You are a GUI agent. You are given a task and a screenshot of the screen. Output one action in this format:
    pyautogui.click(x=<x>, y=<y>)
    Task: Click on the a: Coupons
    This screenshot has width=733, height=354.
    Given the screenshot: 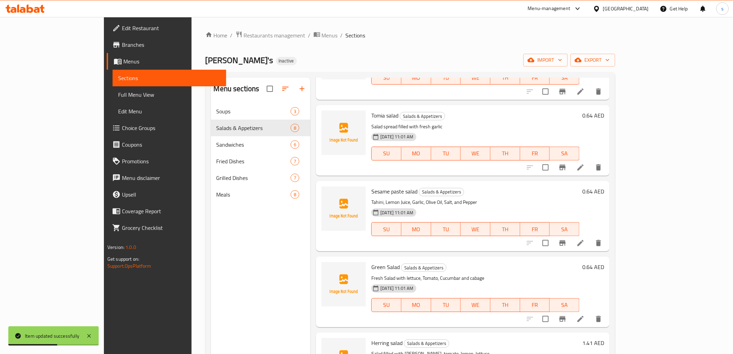 What is the action you would take?
    pyautogui.click(x=166, y=144)
    